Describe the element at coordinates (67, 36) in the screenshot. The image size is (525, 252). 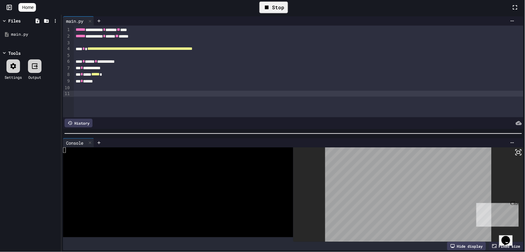
I see `div: 2` at that location.